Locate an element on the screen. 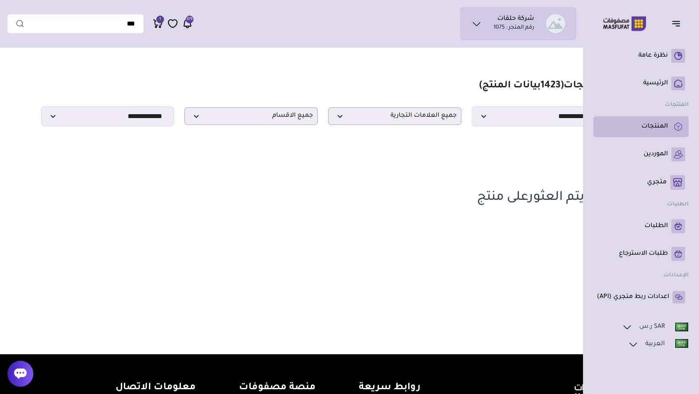 The image size is (699, 394). strong: الإعدادات is located at coordinates (676, 276).